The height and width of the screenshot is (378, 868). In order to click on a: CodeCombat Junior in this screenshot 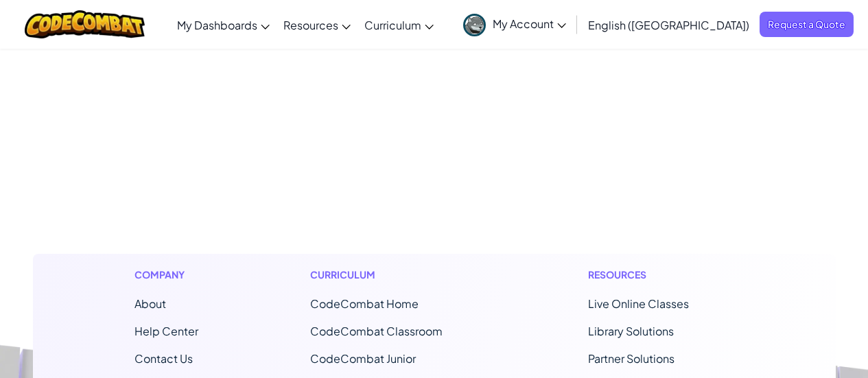, I will do `click(363, 358)`.